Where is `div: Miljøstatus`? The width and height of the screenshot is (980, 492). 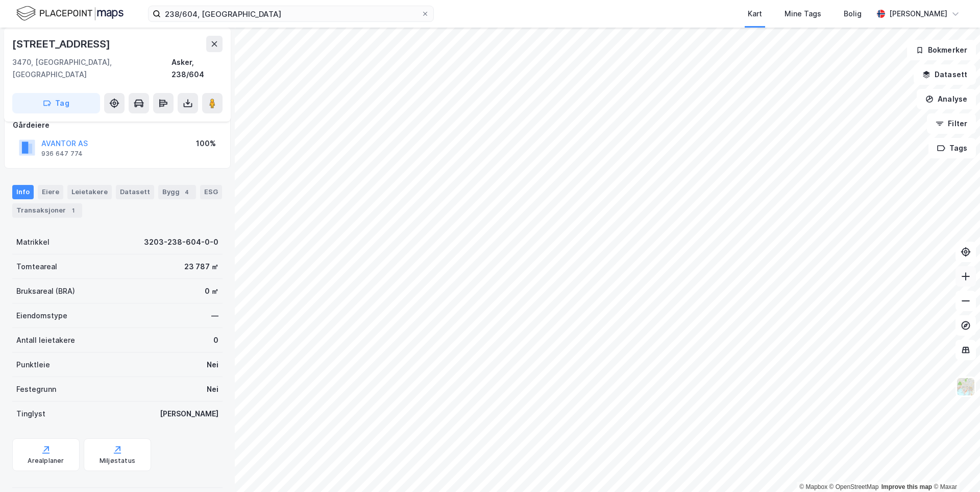 div: Miljøstatus is located at coordinates (118, 461).